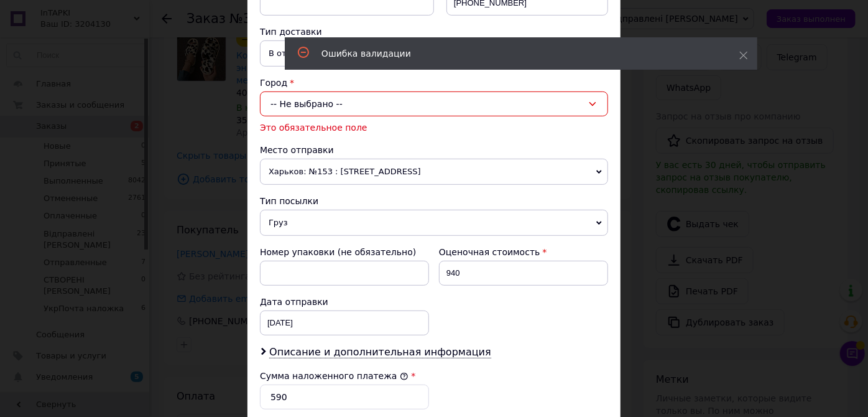 The image size is (868, 417). Describe the element at coordinates (380, 352) in the screenshot. I see `span: Описание и дополнительная информация` at that location.